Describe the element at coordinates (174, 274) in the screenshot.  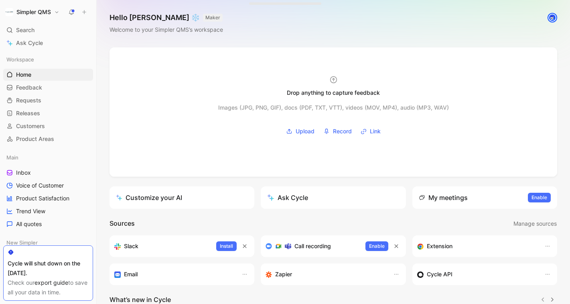
I see `div: Forward emails to your feedback inbox` at that location.